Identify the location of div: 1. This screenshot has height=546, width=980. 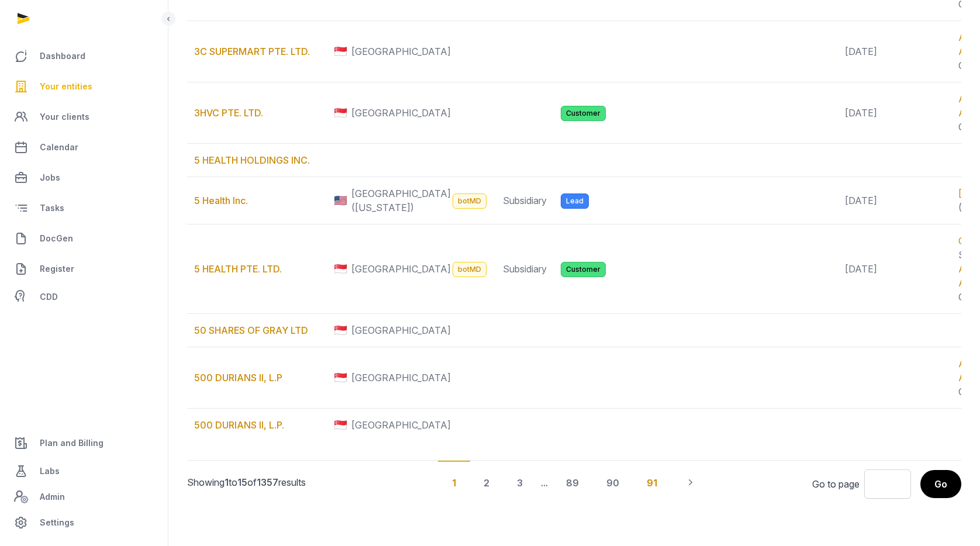
(454, 482).